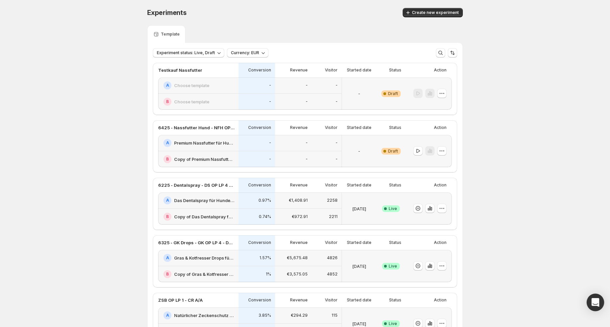 This screenshot has height=327, width=610. Describe the element at coordinates (265, 315) in the screenshot. I see `p: 3.85%` at that location.